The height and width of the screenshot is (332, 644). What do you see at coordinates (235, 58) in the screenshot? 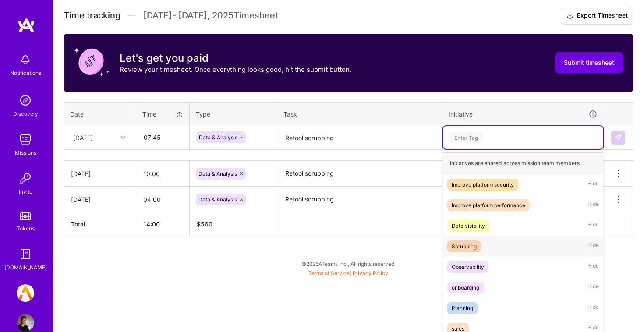
I see `h3: Let's get you paid` at bounding box center [235, 58].